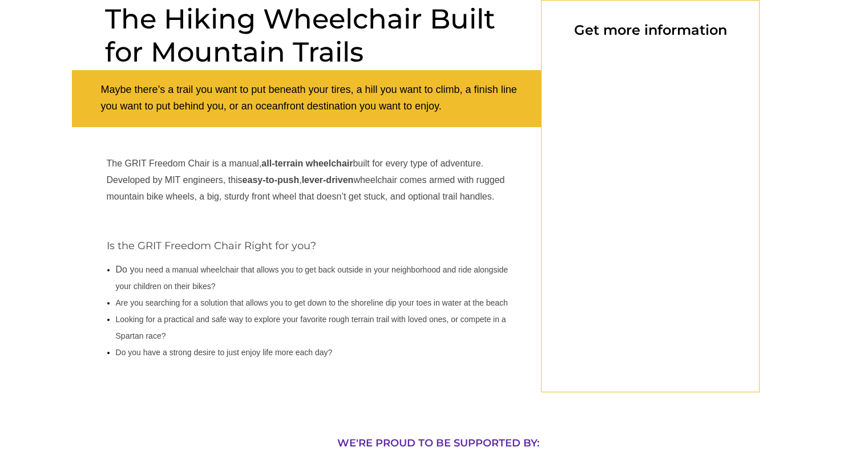  What do you see at coordinates (438, 443) in the screenshot?
I see `span: WE'RE PROUD TO BE SUPPORTED BY:` at bounding box center [438, 443].